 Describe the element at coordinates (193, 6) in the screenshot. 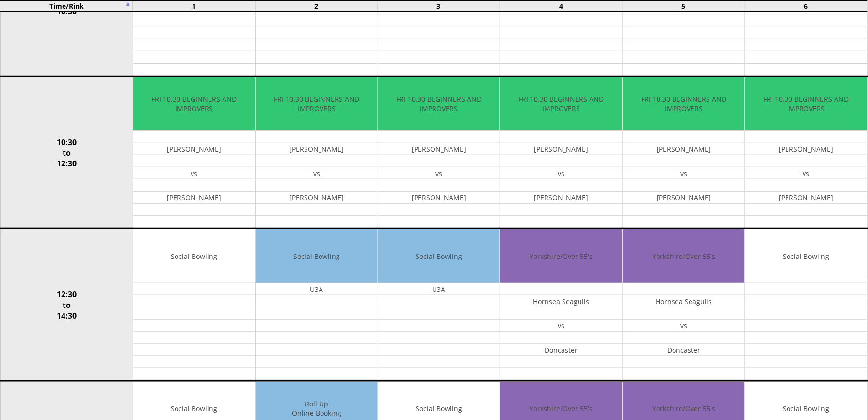

I see `td: 1` at that location.